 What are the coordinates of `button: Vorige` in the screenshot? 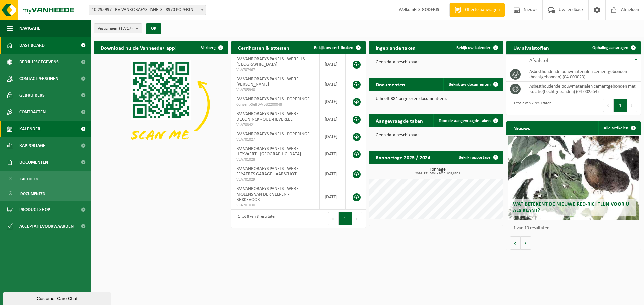 It's located at (515, 243).